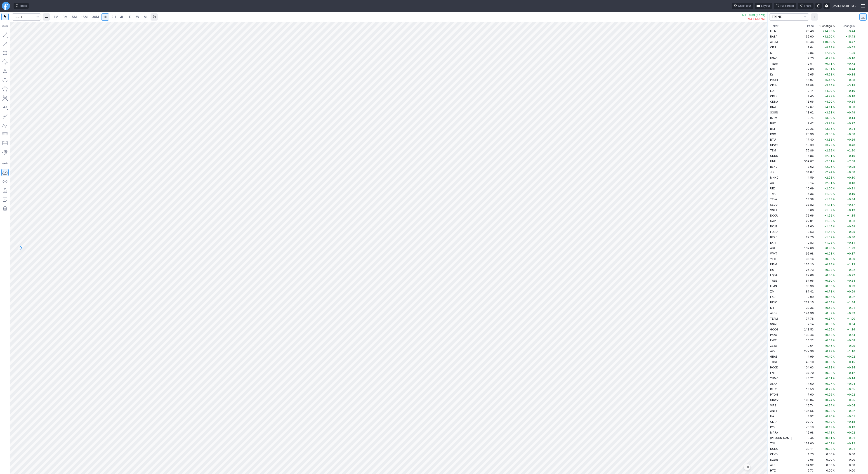 This screenshot has height=474, width=868. Describe the element at coordinates (806, 58) in the screenshot. I see `td: 2.73` at that location.